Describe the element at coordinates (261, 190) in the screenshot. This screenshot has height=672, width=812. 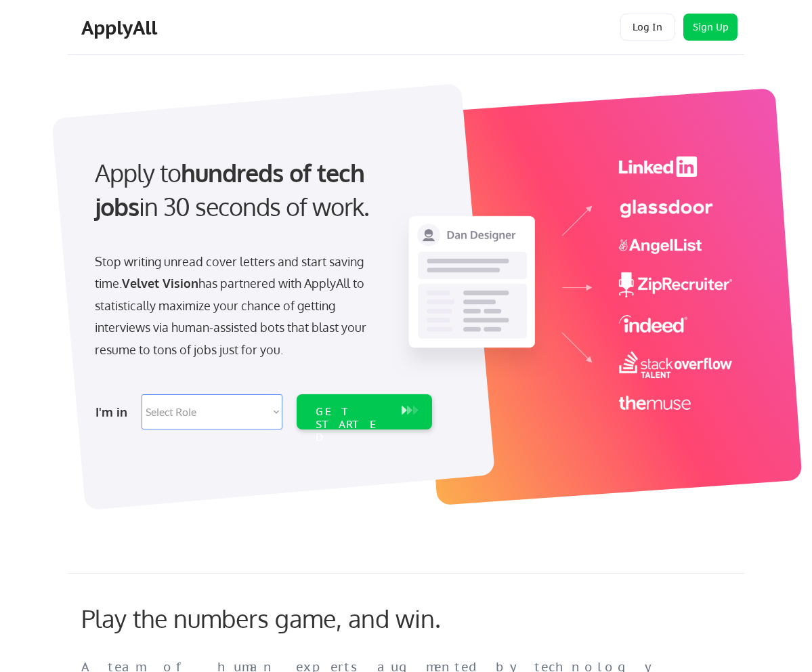
I see `div: Apply to in 30 seconds of work.` at that location.